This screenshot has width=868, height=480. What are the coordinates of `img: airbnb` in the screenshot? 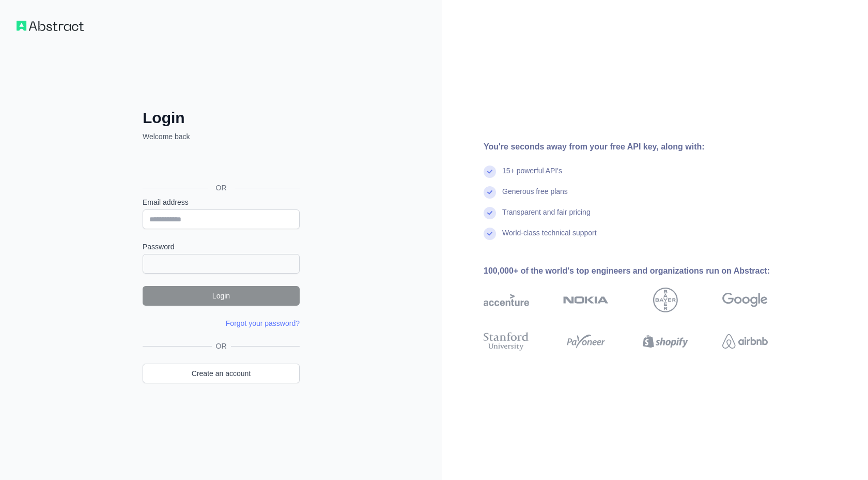 It's located at (745, 342).